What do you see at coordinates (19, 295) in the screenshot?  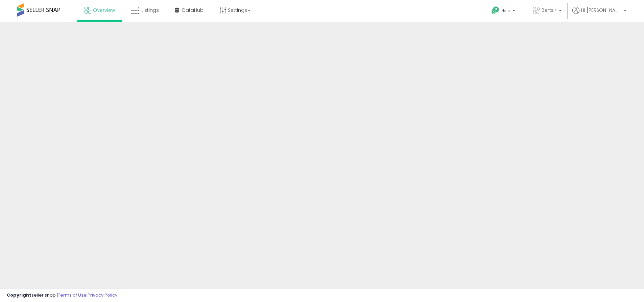 I see `strong: Copyright` at bounding box center [19, 295].